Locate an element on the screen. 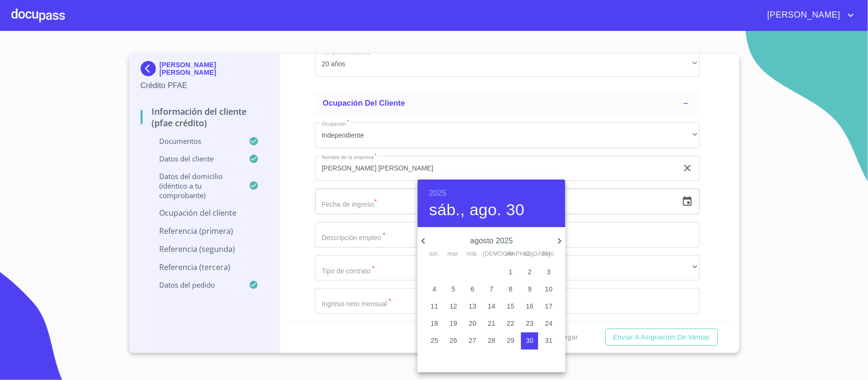 The width and height of the screenshot is (868, 380). span: vie. is located at coordinates (510, 254).